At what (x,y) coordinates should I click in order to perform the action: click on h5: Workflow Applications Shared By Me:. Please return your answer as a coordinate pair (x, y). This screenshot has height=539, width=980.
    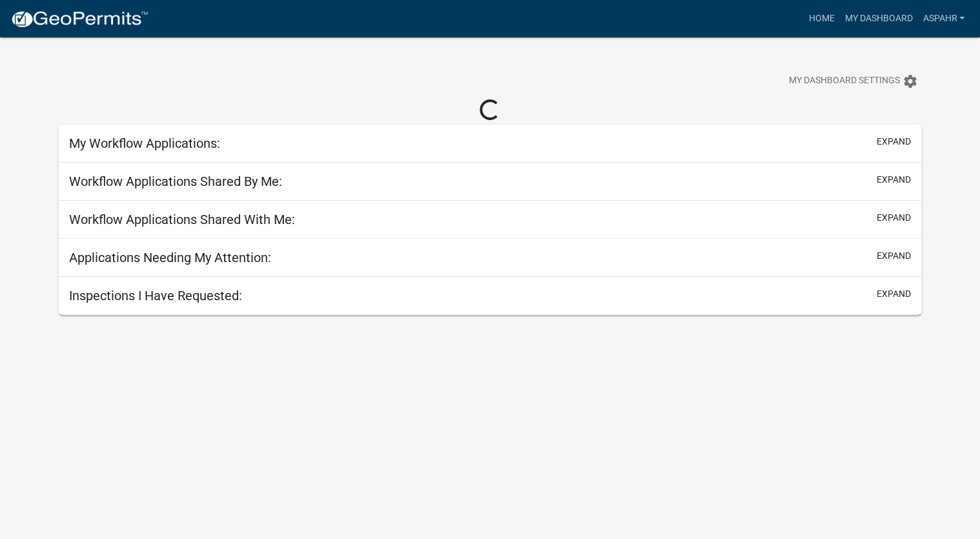
    Looking at the image, I should click on (176, 182).